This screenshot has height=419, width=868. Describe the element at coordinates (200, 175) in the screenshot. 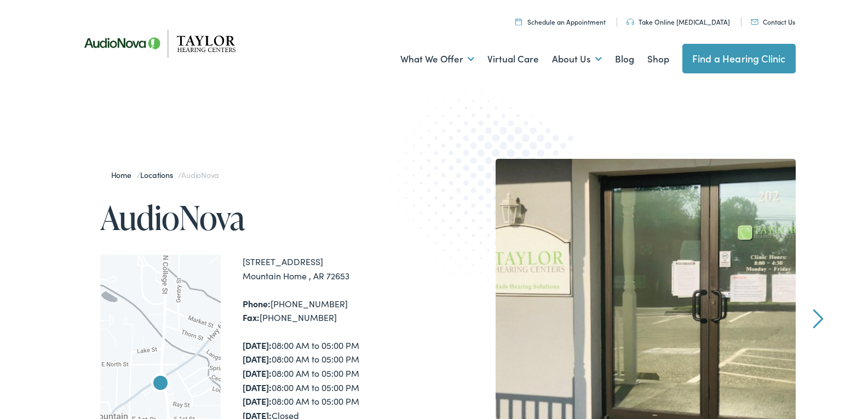

I see `span: AudioNova` at that location.